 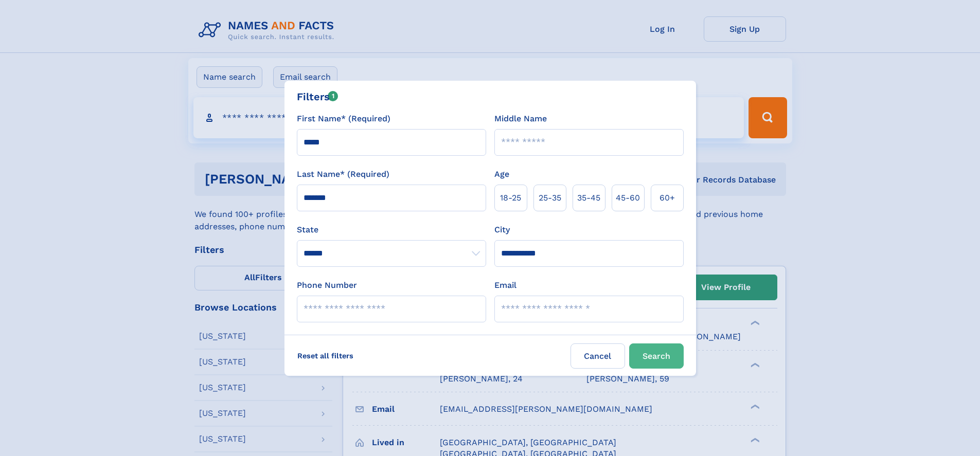 I want to click on label: Middle Name, so click(x=520, y=119).